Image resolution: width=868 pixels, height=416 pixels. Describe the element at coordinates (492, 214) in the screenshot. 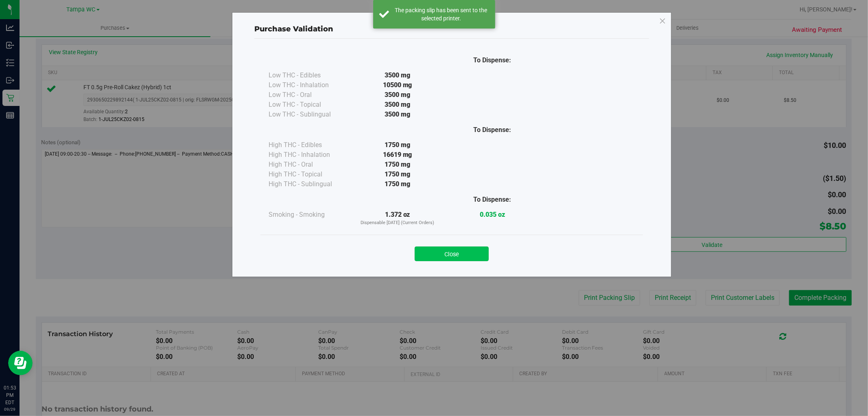

I see `strong: 0.035 oz` at that location.